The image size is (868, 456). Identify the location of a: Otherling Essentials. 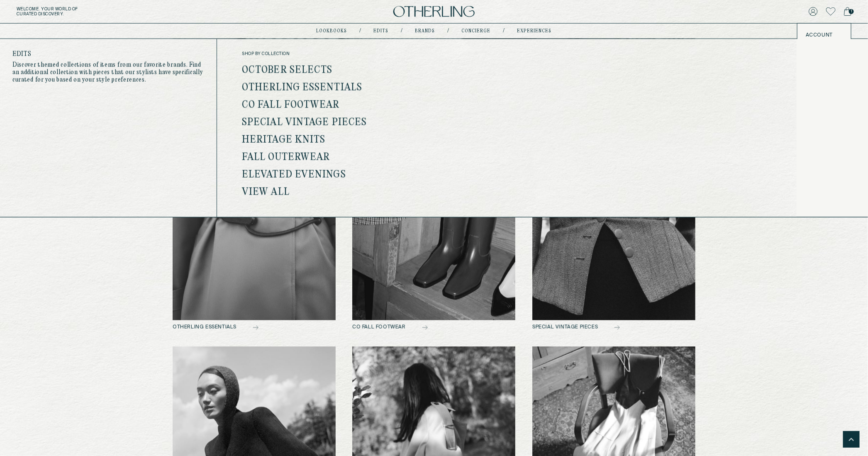
(302, 88).